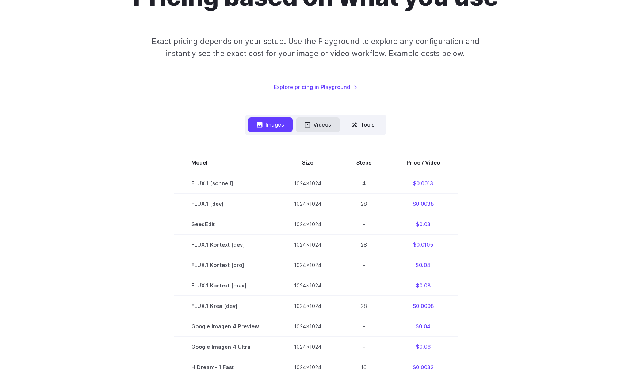  Describe the element at coordinates (423, 183) in the screenshot. I see `td: $0.0013` at that location.